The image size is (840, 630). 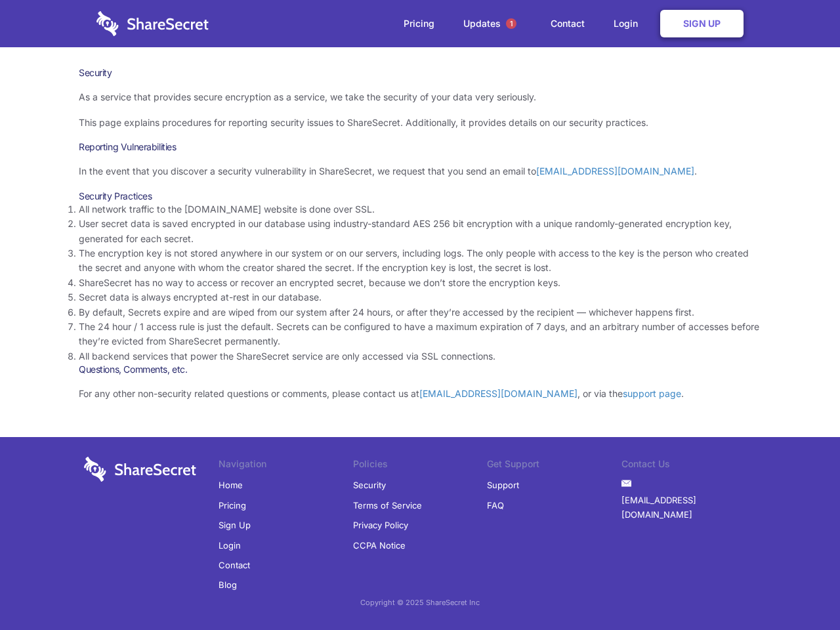 I want to click on li: The encryption key is not stored anywhere in our system or on our servers, including logs. The on..., so click(x=420, y=261).